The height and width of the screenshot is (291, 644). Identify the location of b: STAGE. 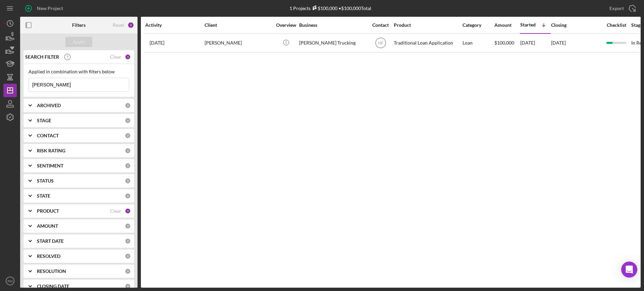
(44, 120).